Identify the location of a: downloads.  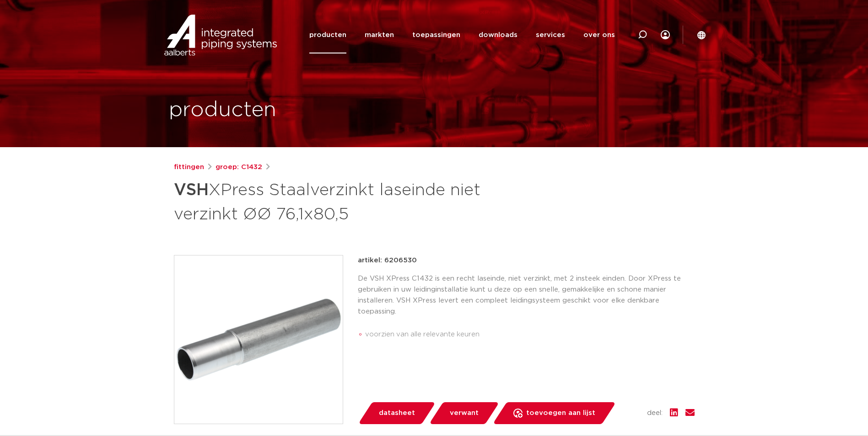
(498, 35).